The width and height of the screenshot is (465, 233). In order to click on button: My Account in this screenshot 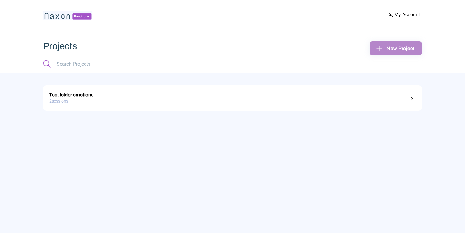, I will do `click(403, 15)`.